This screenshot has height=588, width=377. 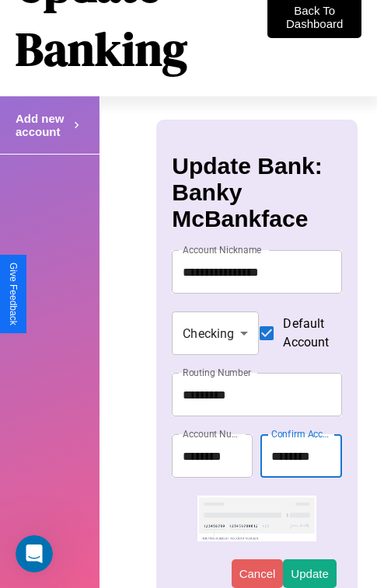 What do you see at coordinates (256, 518) in the screenshot?
I see `img: check` at bounding box center [256, 518].